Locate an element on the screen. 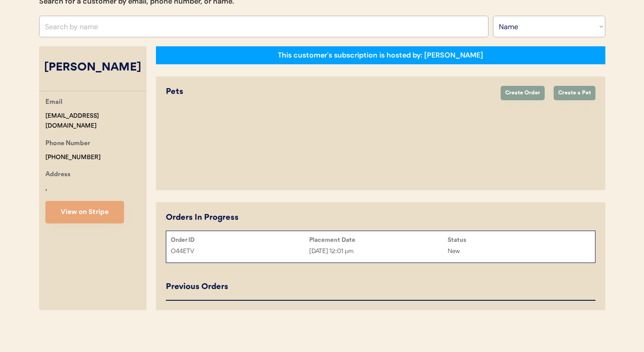 This screenshot has width=644, height=352. div: Orders In Progress is located at coordinates (202, 217).